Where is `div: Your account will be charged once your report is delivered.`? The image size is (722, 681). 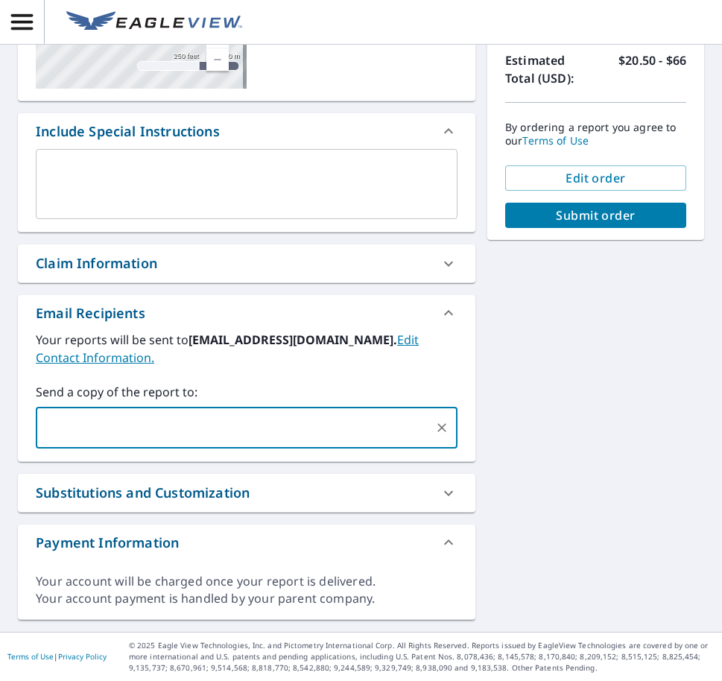 div: Your account will be charged once your report is delivered. is located at coordinates (247, 581).